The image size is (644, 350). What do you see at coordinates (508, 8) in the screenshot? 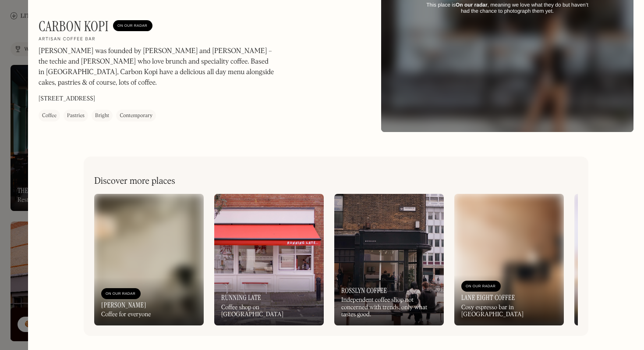
I see `div: This place is , meaning we love what they do but haven’t had the chance to photograph them yet.` at bounding box center [508, 8].